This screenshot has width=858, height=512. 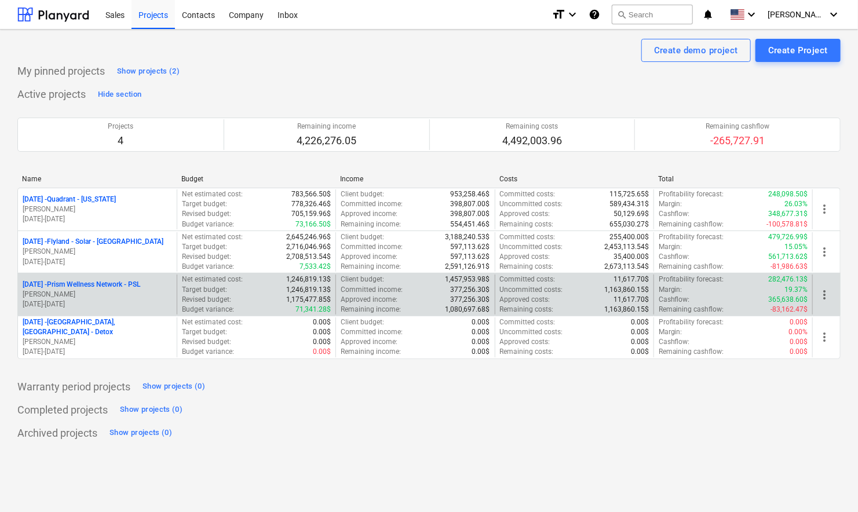 I want to click on p: 11,617.70$, so click(x=631, y=300).